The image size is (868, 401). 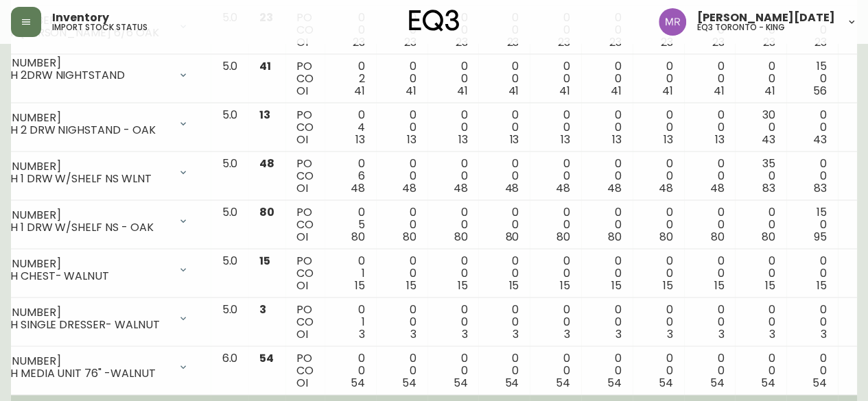 I want to click on span: 95, so click(x=819, y=236).